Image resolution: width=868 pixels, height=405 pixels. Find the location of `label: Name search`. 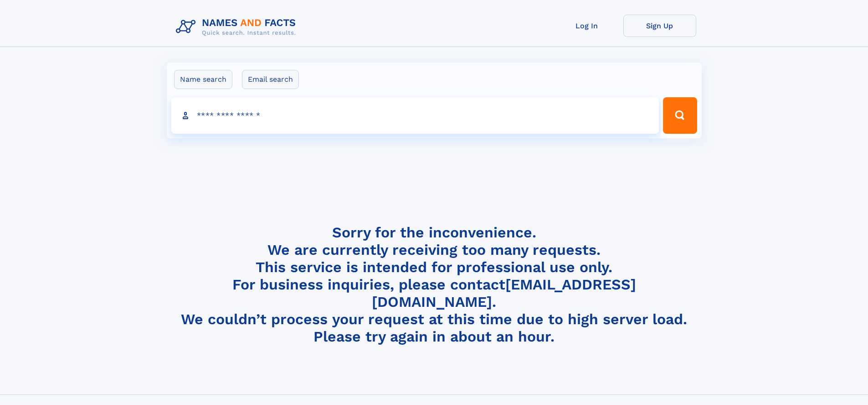

label: Name search is located at coordinates (203, 79).